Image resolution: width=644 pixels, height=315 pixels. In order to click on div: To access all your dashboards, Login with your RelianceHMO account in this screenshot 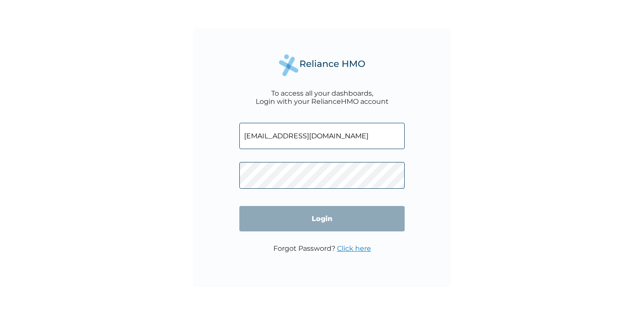, I will do `click(322, 98)`.